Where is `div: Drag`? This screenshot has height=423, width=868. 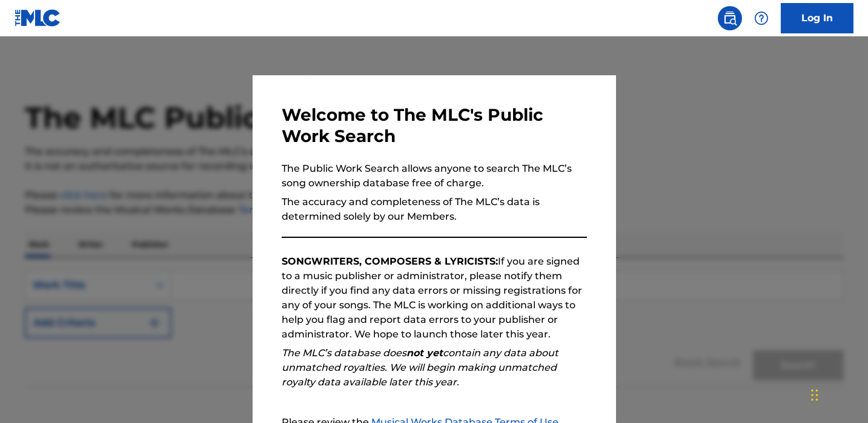
div: Drag is located at coordinates (816, 395).